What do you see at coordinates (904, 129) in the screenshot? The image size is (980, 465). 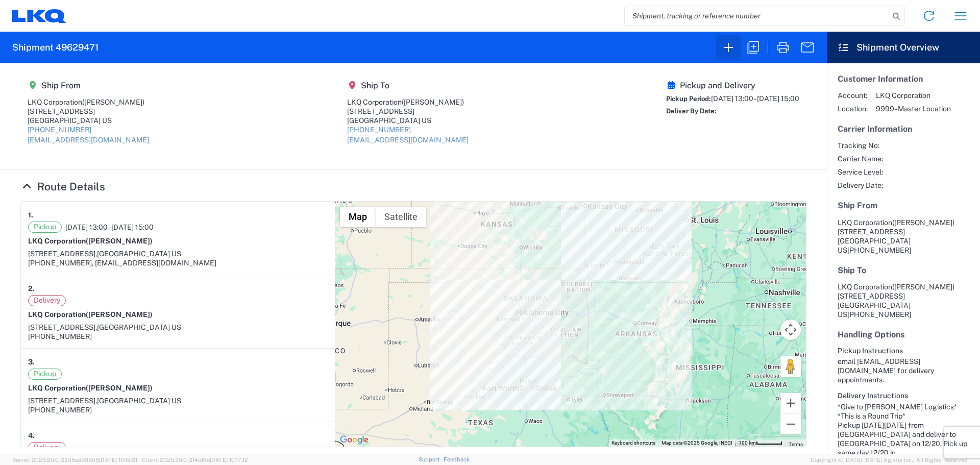 I see `h5: Carrier Information` at bounding box center [904, 129].